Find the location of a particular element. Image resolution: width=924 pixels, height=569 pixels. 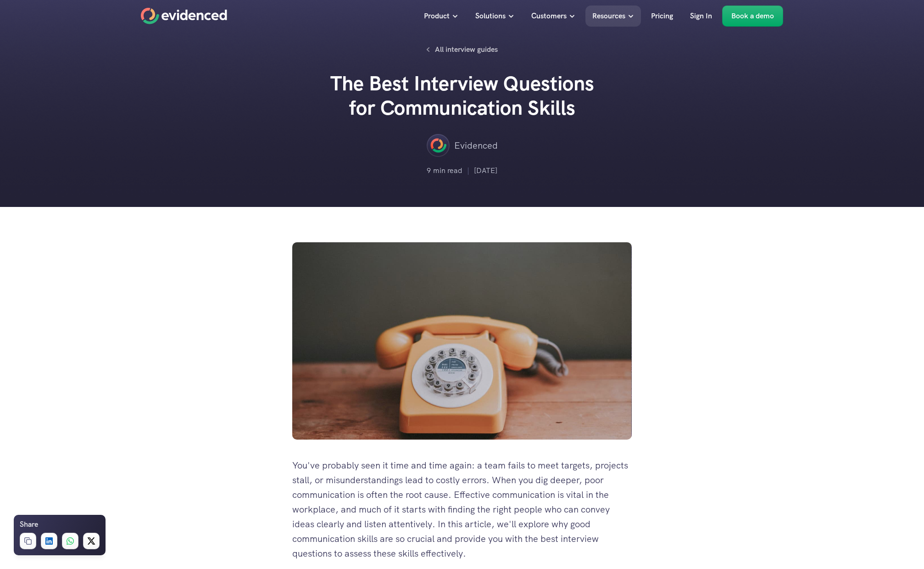

a: Home is located at coordinates (184, 17).